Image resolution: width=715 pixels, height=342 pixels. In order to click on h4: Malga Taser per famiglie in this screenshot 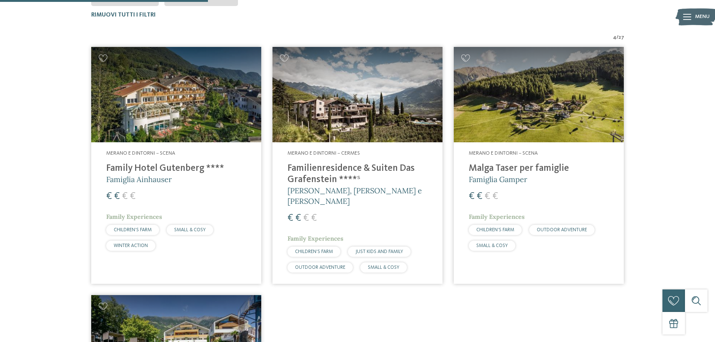, I will do `click(538, 168)`.